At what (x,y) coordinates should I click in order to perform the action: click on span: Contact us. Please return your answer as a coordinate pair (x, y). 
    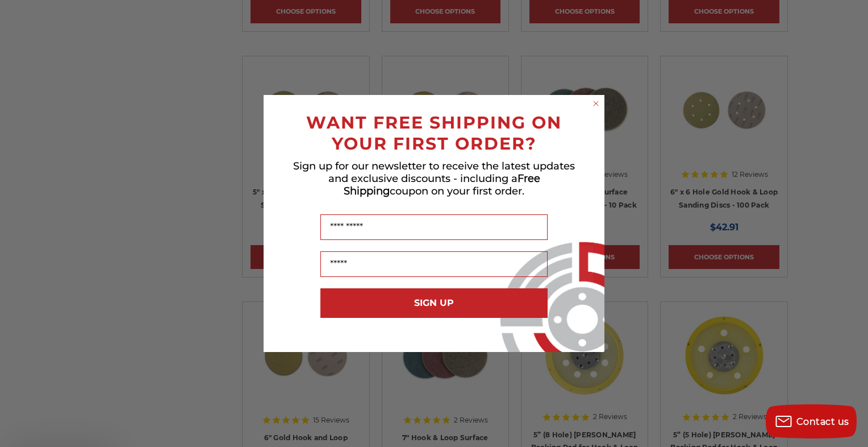
    Looking at the image, I should click on (823, 422).